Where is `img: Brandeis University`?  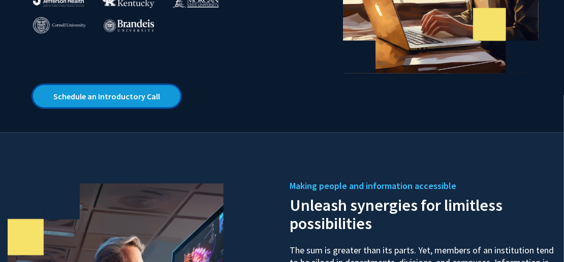
img: Brandeis University is located at coordinates (129, 25).